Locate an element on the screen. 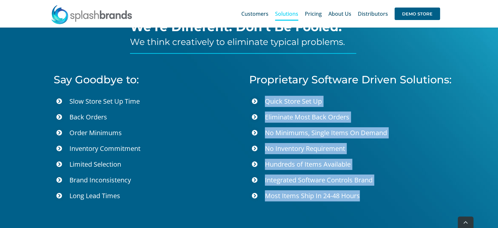 This screenshot has height=228, width=498. img: SplashBrands.com Logo is located at coordinates (92, 14).